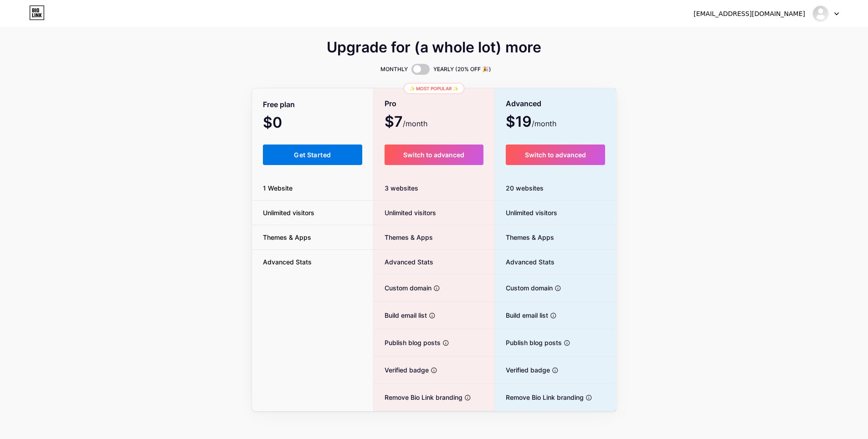 The height and width of the screenshot is (439, 868). Describe the element at coordinates (312, 155) in the screenshot. I see `span: Get Started` at that location.